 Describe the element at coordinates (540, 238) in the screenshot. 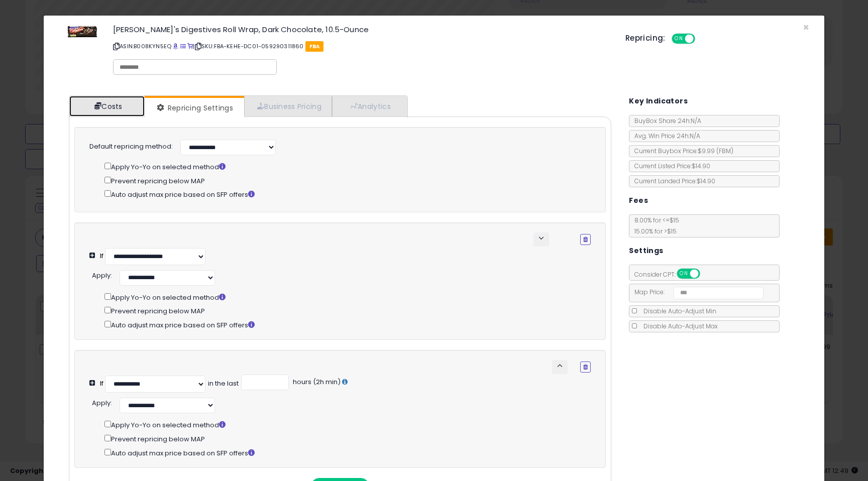

I see `span: keyboard_arrow_down` at that location.